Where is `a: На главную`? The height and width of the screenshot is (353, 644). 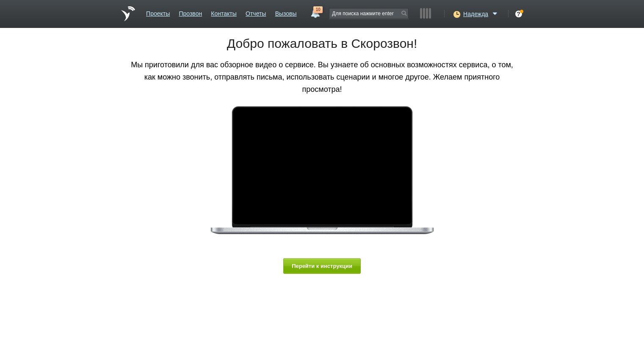 a: На главную is located at coordinates (128, 13).